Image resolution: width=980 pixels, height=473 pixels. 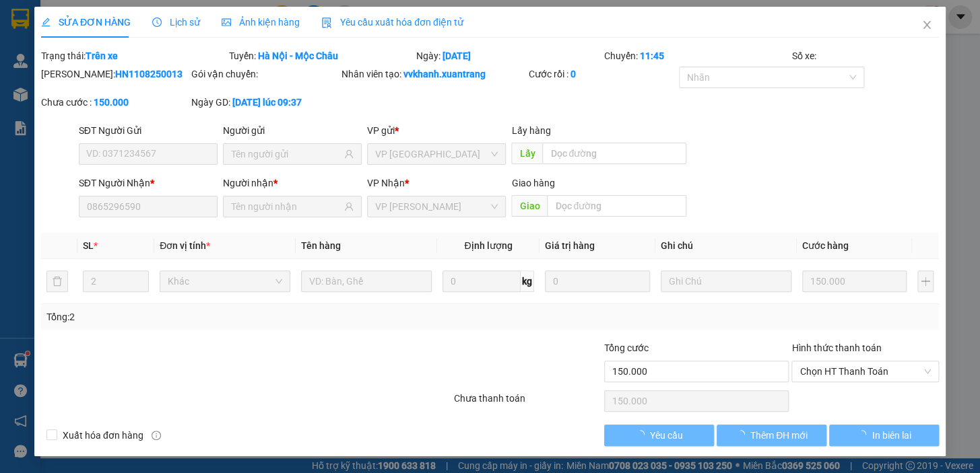 What do you see at coordinates (366, 282) in the screenshot?
I see `input: VD: Bàn, Ghế` at bounding box center [366, 282].